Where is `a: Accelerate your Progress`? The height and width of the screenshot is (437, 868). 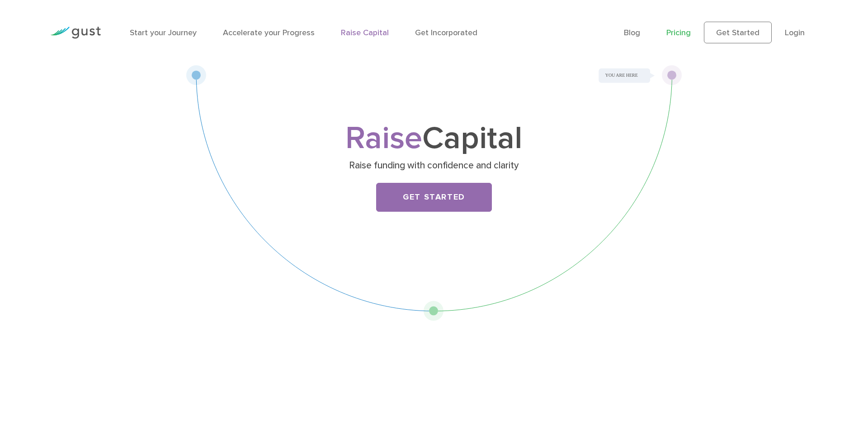 a: Accelerate your Progress is located at coordinates (269, 32).